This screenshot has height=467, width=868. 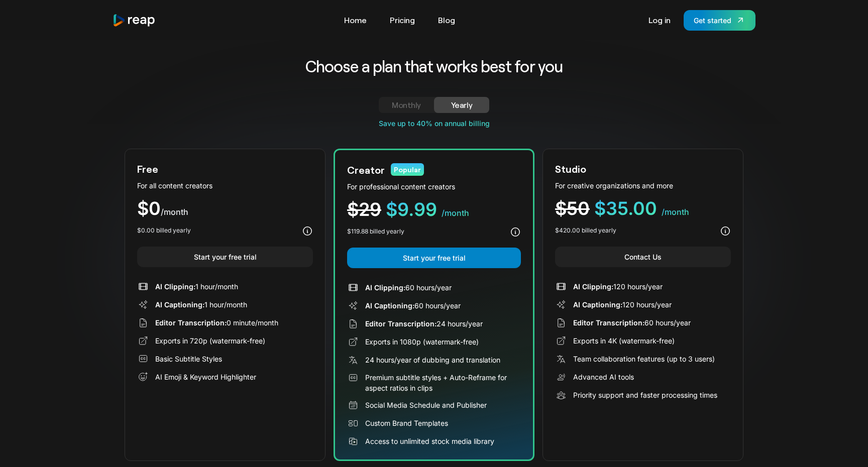 I want to click on div: Advanced AI tools, so click(x=603, y=377).